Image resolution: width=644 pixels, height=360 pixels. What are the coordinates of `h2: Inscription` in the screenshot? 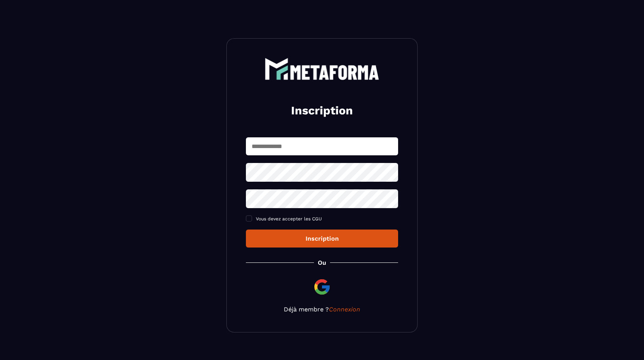 It's located at (322, 110).